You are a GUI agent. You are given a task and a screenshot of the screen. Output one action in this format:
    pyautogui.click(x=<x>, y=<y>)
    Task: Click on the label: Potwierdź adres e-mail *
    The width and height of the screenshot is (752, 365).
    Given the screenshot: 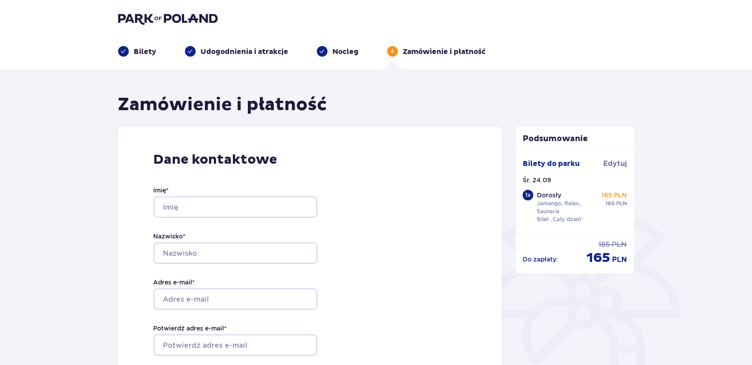 What is the action you would take?
    pyautogui.click(x=190, y=328)
    